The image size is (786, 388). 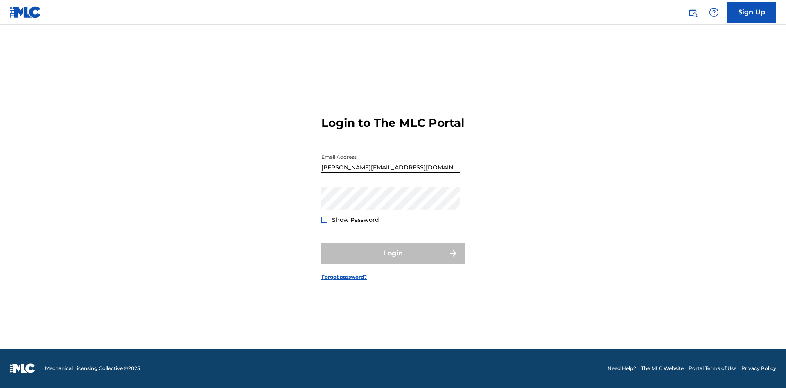 I want to click on a: Privacy Policy, so click(x=758, y=368).